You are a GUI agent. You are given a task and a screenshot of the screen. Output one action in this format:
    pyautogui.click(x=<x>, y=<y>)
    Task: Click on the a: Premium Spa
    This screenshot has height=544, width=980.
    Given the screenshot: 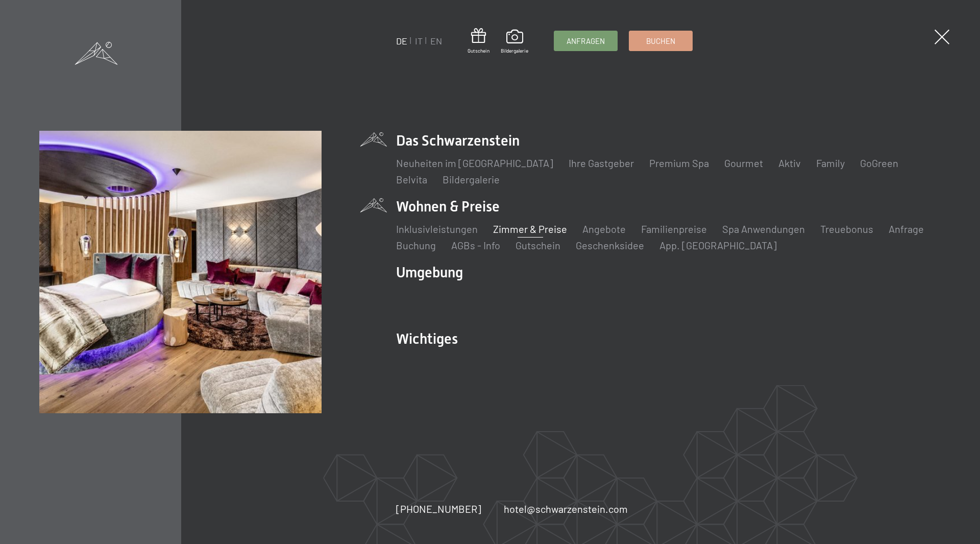 What is the action you would take?
    pyautogui.click(x=679, y=163)
    